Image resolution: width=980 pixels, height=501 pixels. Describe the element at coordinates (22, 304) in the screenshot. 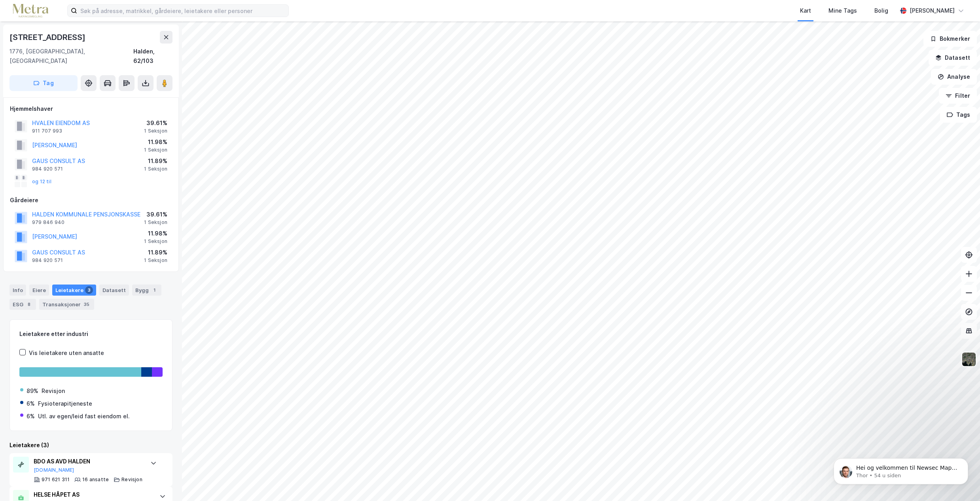

I see `div: ESG` at that location.